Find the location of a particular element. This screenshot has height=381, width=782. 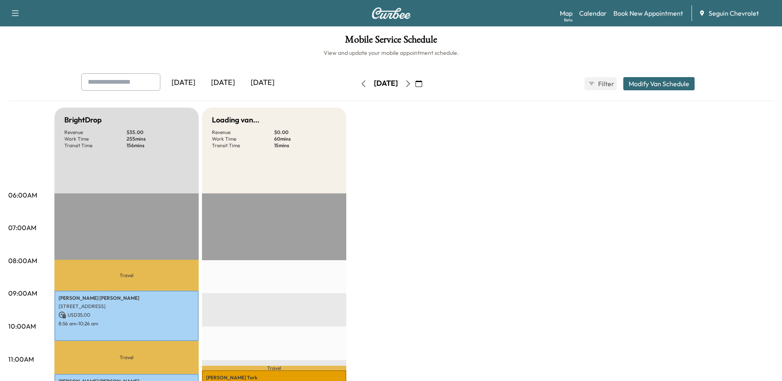

a: Book New Appointment is located at coordinates (648, 13).